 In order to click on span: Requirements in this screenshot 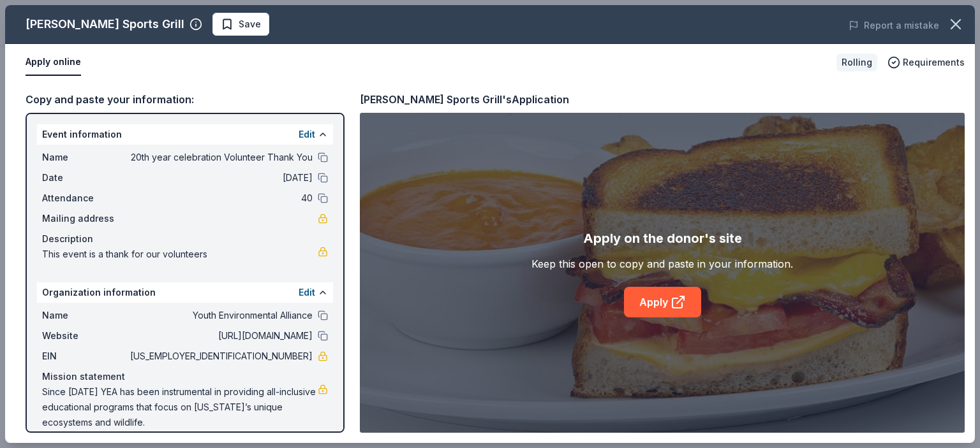, I will do `click(933, 62)`.